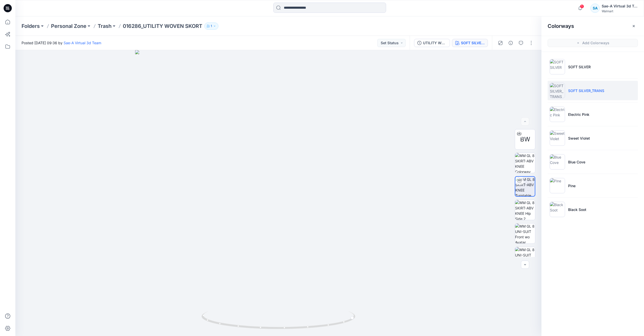 This screenshot has height=336, width=644. What do you see at coordinates (577, 209) in the screenshot?
I see `p: Black Soot` at bounding box center [577, 209].